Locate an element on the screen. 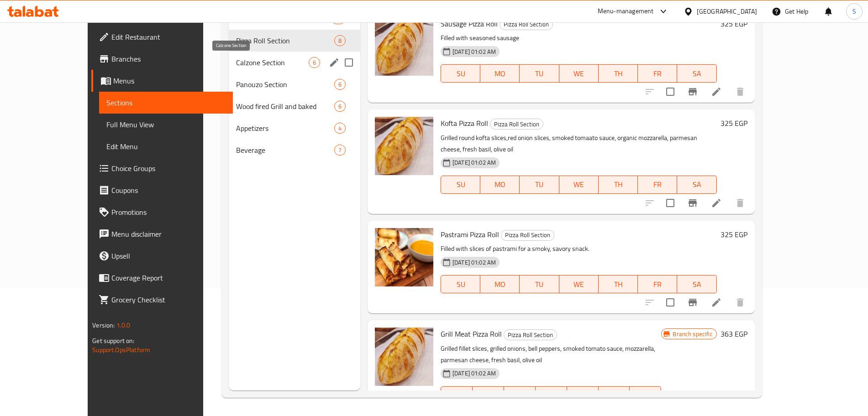 The height and width of the screenshot is (416, 868). img: Sausage Pizza Roll is located at coordinates (404, 47).